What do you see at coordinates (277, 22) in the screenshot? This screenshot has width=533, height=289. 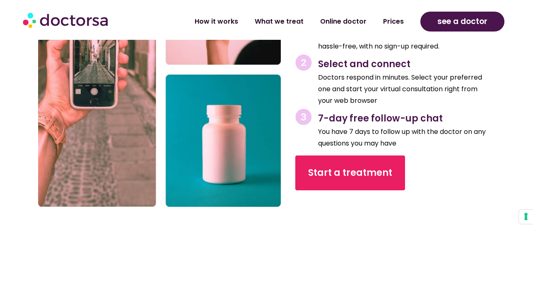 I see `nav: Menu` at bounding box center [277, 22].